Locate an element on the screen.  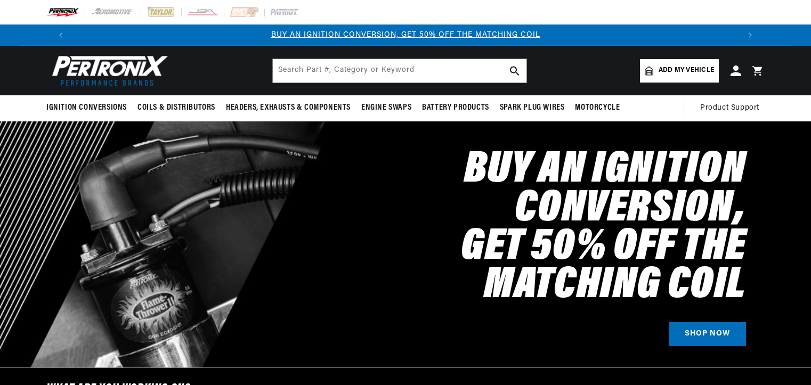
span: Coils & Distributors is located at coordinates (176, 108).